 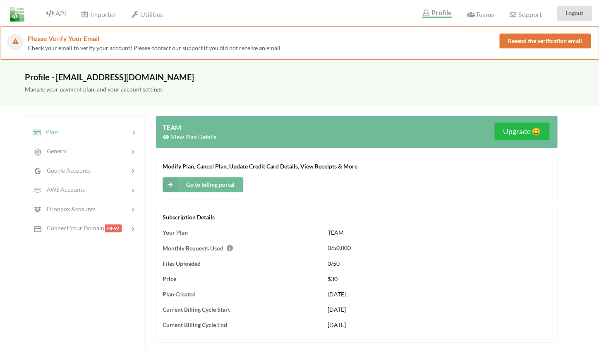 I want to click on span: Plan, so click(x=49, y=132).